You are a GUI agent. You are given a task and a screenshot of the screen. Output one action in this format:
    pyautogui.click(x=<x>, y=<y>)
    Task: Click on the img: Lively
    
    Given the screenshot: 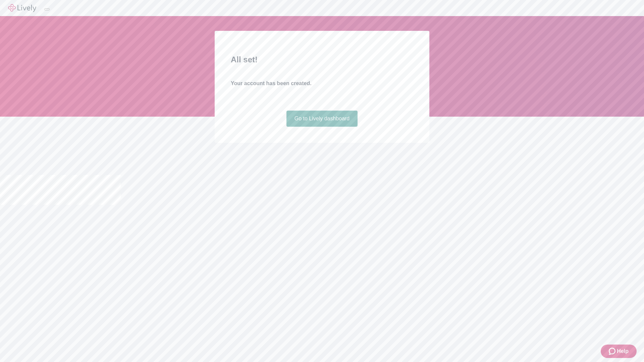 What is the action you would take?
    pyautogui.click(x=22, y=8)
    